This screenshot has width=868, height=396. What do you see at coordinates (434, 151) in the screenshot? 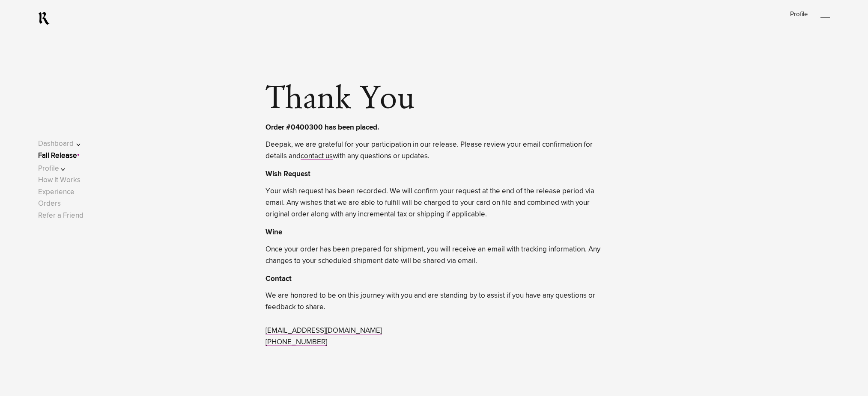
I see `span: Deepak, we are grateful for your participation in our release. Please review your email confirmat...` at bounding box center [434, 151].